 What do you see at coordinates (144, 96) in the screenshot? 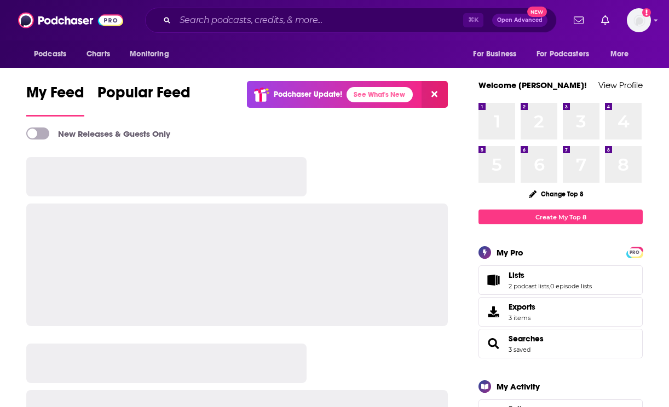
I see `span: Popular Feed` at bounding box center [144, 96].